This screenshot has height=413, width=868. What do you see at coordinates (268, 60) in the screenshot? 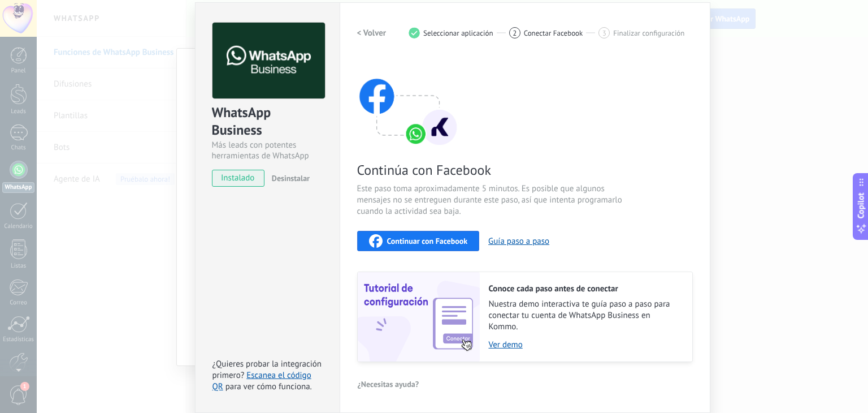
I see `img: logo_main.png` at bounding box center [268, 60].